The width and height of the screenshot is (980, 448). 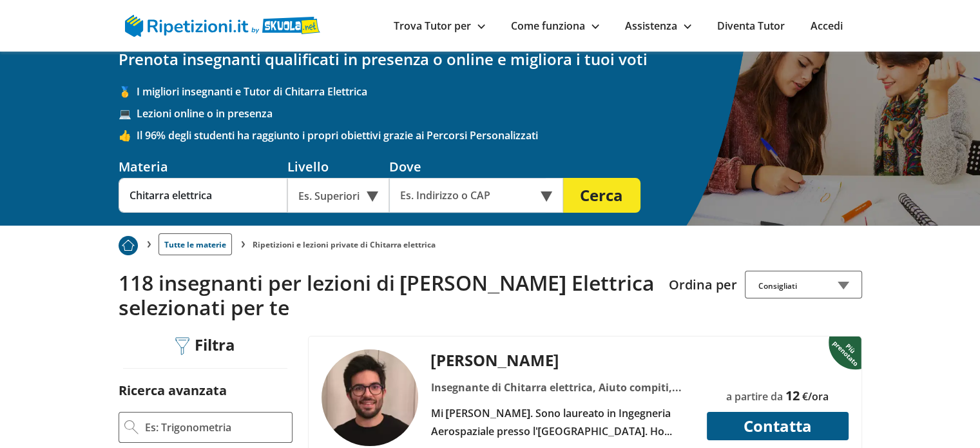 What do you see at coordinates (815, 396) in the screenshot?
I see `span: €/ora` at bounding box center [815, 396].